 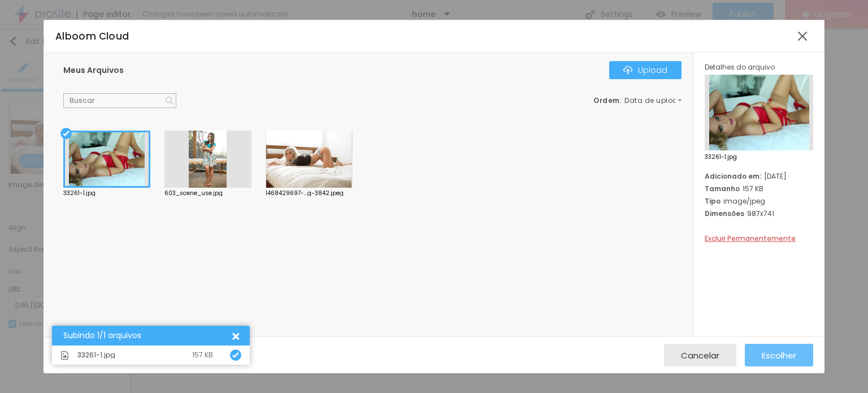 I want to click on span: Data de upload, so click(x=654, y=100).